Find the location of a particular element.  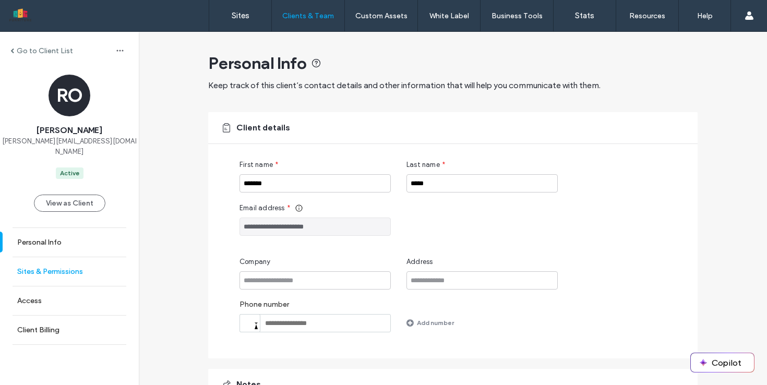

span: Last name is located at coordinates (423, 165).